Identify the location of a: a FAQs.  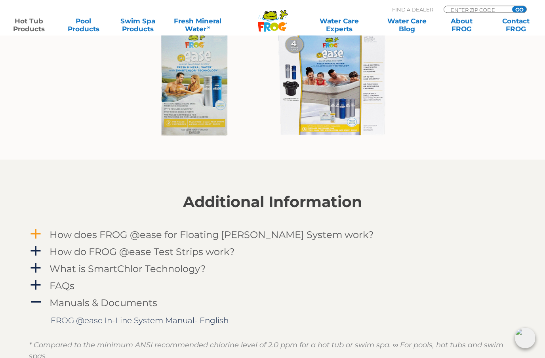
(273, 286).